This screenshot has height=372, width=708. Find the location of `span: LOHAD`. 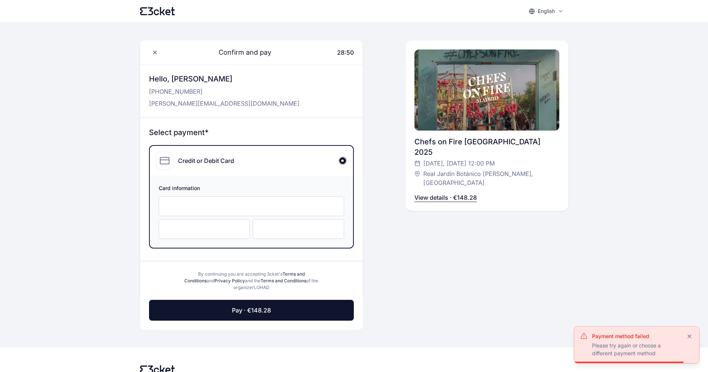

span: LOHAD is located at coordinates (262, 287).